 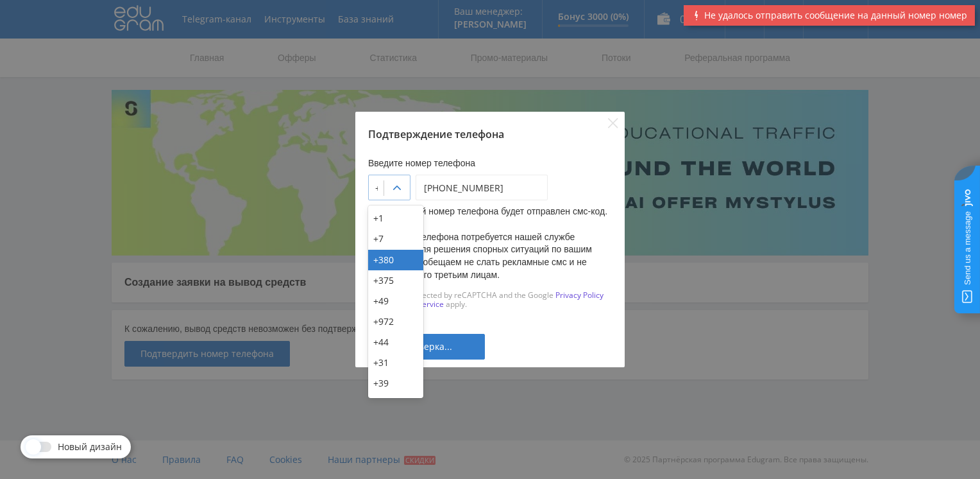 What do you see at coordinates (490, 300) in the screenshot?
I see `div: This site is protected by reCAPTCHA and the Google and apply.` at bounding box center [490, 300].